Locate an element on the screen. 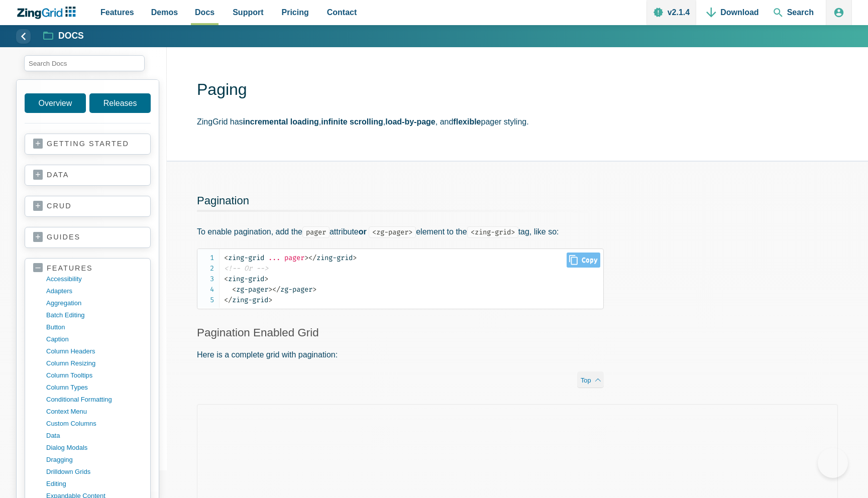 This screenshot has height=498, width=868. code: pager is located at coordinates (316, 232).